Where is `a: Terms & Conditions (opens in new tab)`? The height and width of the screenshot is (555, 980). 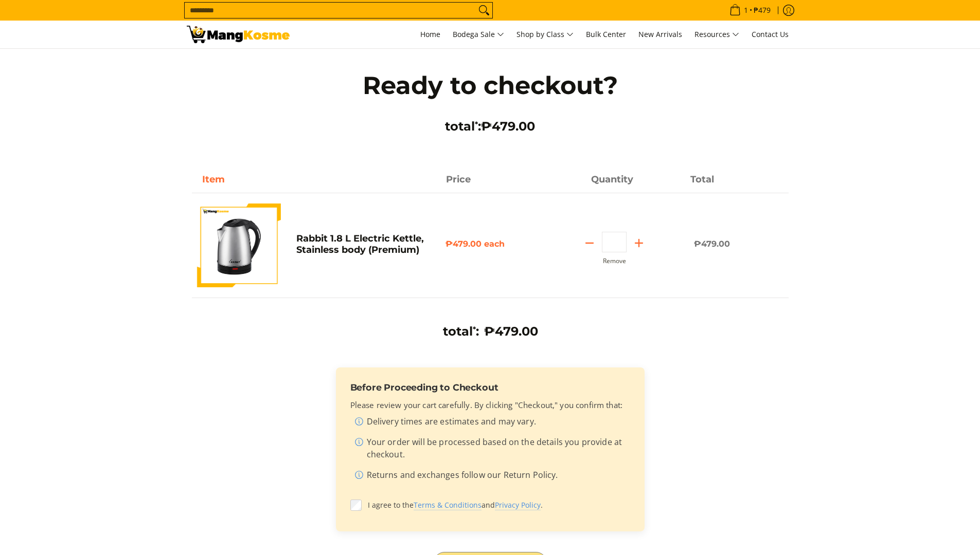 a: Terms & Conditions (opens in new tab) is located at coordinates (447, 506).